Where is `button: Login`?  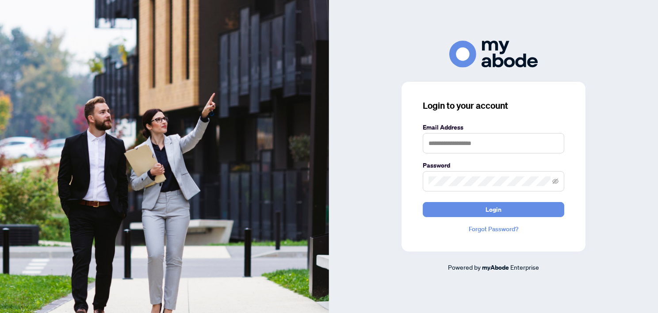
button: Login is located at coordinates (494, 210).